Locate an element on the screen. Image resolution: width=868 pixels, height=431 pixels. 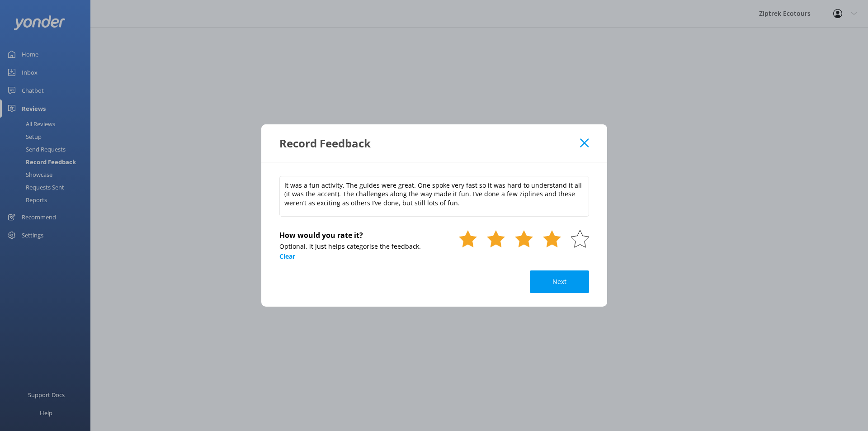
div: Record Feedback is located at coordinates (430, 143).